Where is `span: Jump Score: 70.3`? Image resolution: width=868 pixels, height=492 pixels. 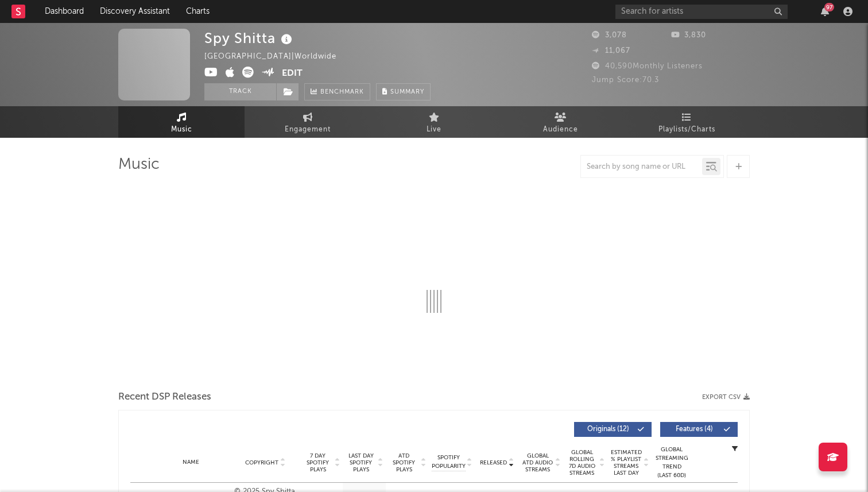
span: Jump Score: 70.3 is located at coordinates (625, 80).